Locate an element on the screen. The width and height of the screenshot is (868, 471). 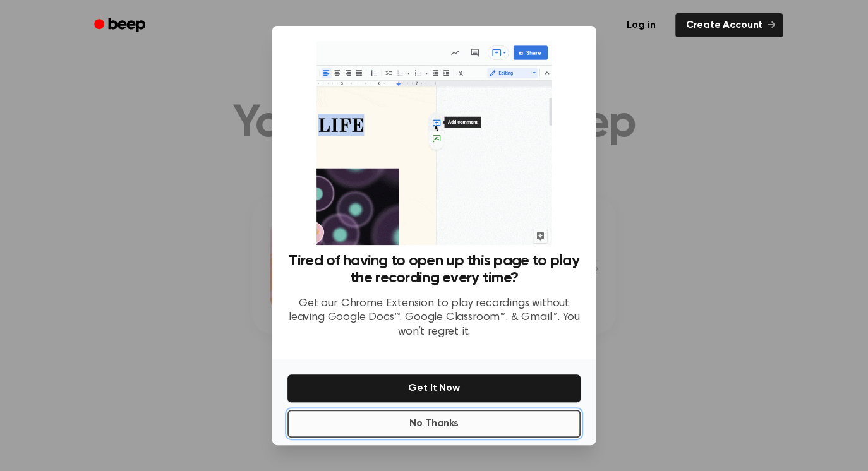
p: Get our Chrome Extension to play recordings without leaving Google Docs™, Google Classroom™, & Gm... is located at coordinates (434, 318).